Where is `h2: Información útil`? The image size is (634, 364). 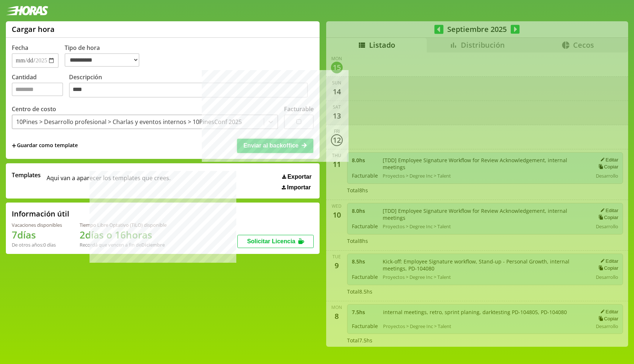
h2: Información útil is located at coordinates (40, 214).